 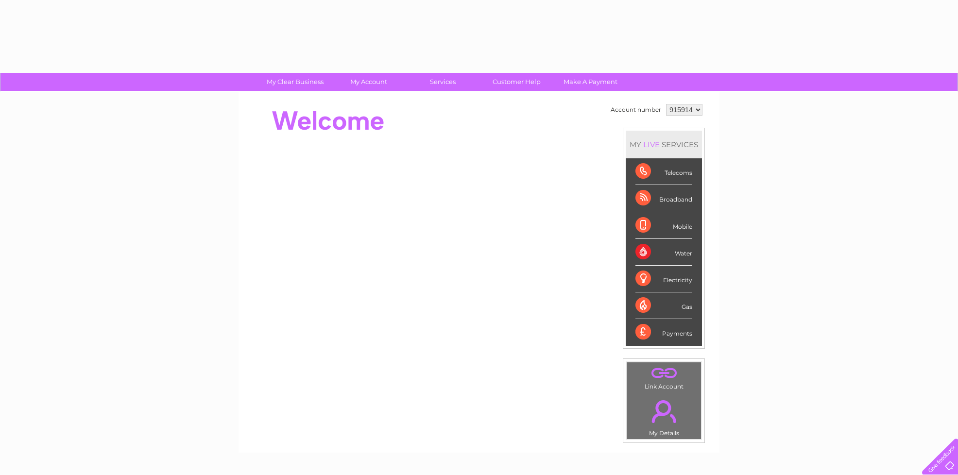 What do you see at coordinates (664, 332) in the screenshot?
I see `div: Payments` at bounding box center [664, 332].